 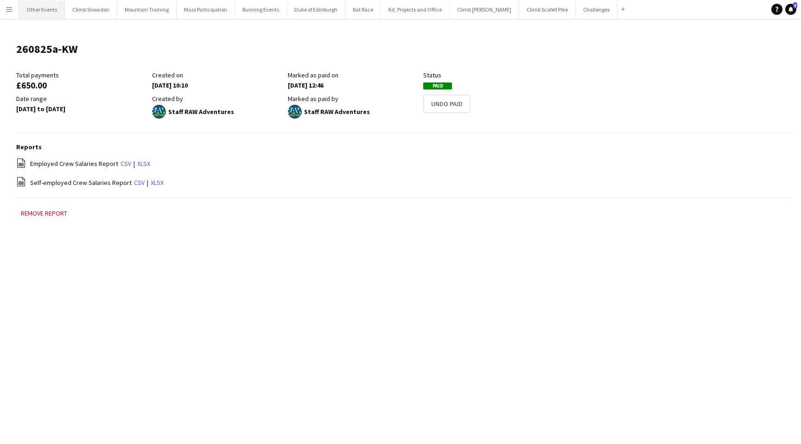 What do you see at coordinates (415, 9) in the screenshot?
I see `button: Kit, Projects and Office` at bounding box center [415, 9].